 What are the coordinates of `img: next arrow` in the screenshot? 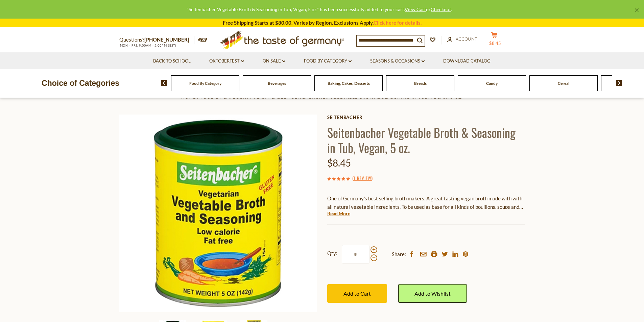 It's located at (619, 83).